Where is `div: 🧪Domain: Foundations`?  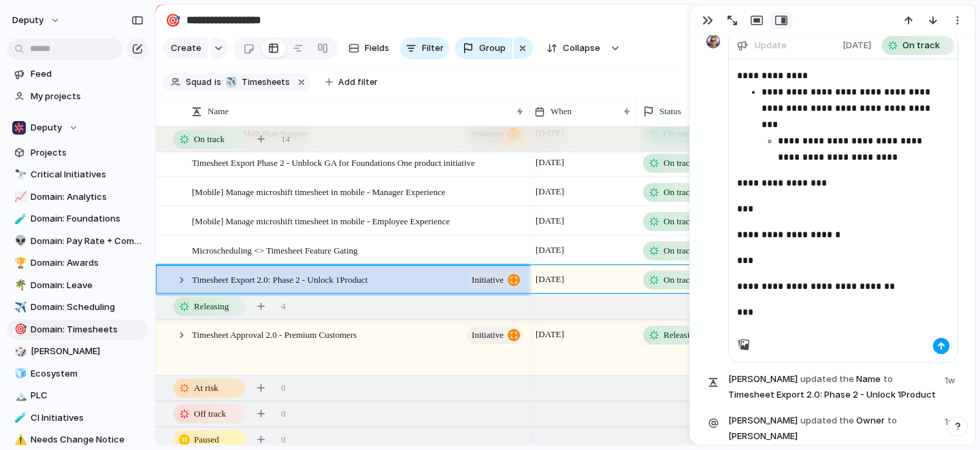 div: 🧪Domain: Foundations is located at coordinates (77, 219).